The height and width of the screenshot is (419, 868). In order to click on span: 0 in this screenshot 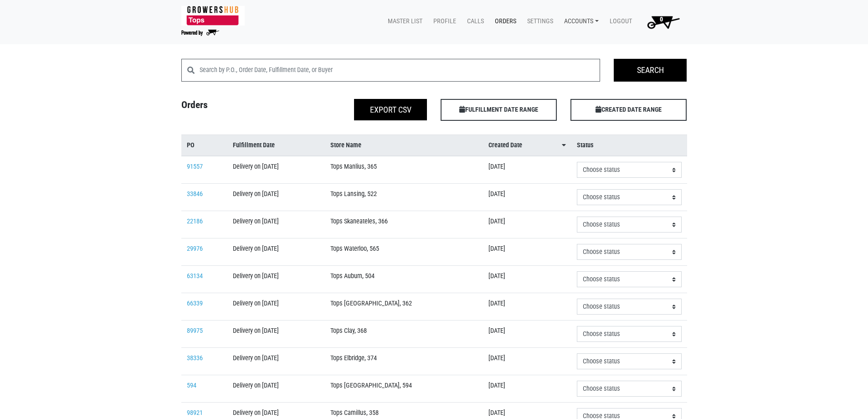, I will do `click(661, 19)`.